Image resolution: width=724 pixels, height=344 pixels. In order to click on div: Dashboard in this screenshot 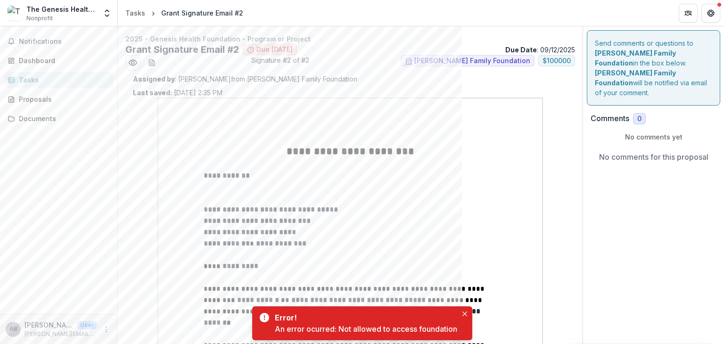, I will do `click(62, 60)`.